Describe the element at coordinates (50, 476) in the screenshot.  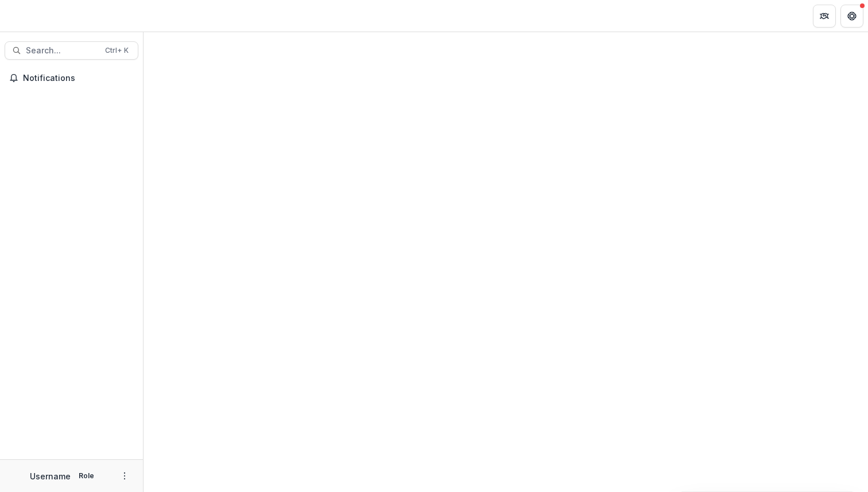
I see `p: Username` at that location.